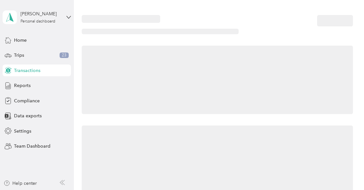 The width and height of the screenshot is (364, 190). Describe the element at coordinates (27, 101) in the screenshot. I see `span: Compliance` at that location.